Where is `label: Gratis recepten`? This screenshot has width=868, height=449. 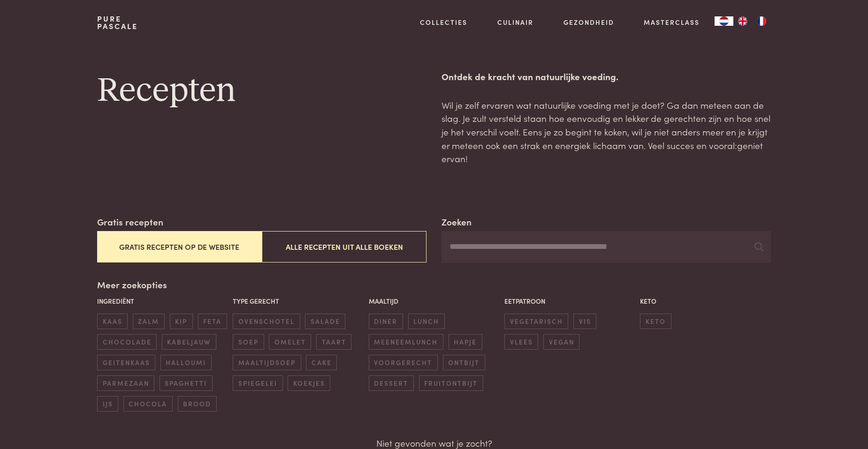
label: Gratis recepten is located at coordinates (130, 222).